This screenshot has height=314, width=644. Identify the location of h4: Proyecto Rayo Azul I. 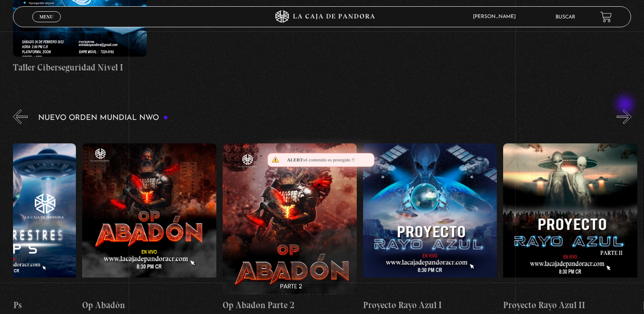
(431, 305).